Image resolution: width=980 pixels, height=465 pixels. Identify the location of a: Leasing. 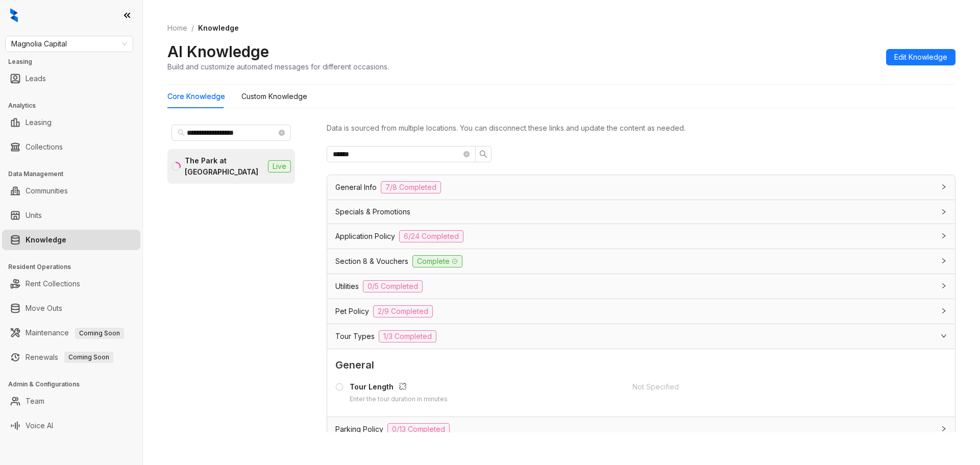
(38, 123).